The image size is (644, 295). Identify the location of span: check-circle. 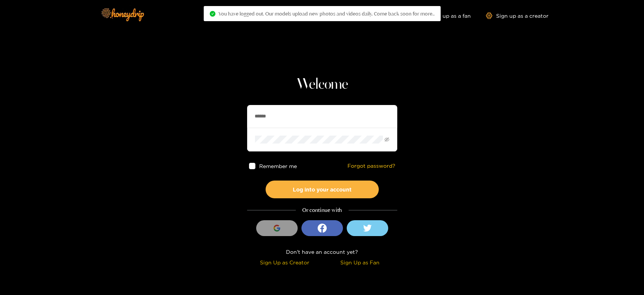
(212, 14).